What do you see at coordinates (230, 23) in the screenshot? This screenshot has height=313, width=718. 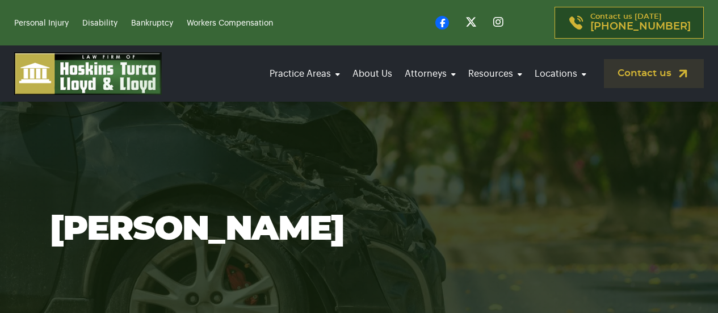 I see `a: Workers Compensation` at bounding box center [230, 23].